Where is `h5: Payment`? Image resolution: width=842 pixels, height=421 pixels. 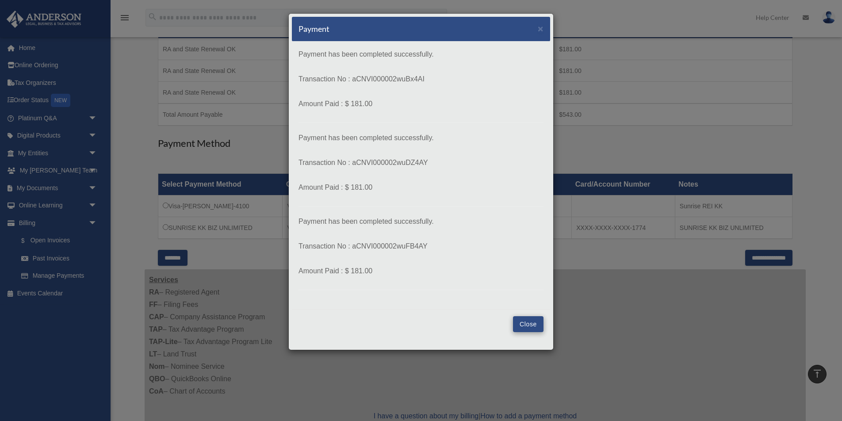
h5: Payment is located at coordinates (314, 29).